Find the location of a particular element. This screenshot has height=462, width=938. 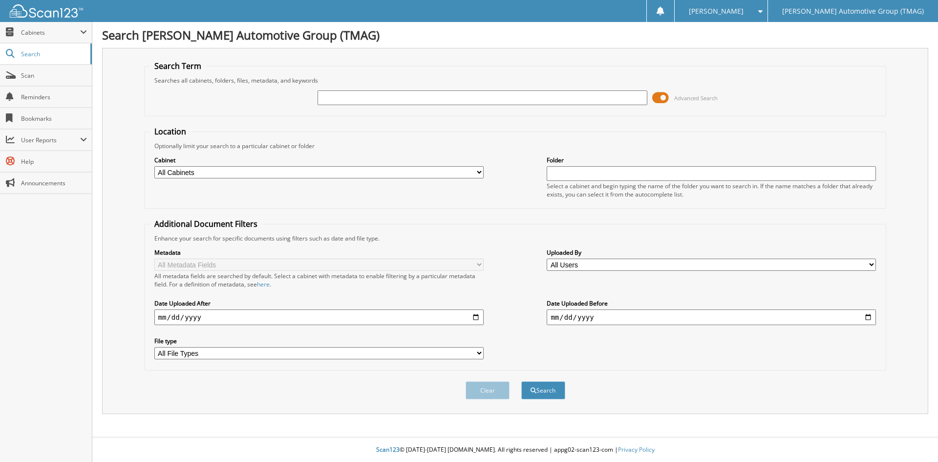

label: File type is located at coordinates (319, 341).